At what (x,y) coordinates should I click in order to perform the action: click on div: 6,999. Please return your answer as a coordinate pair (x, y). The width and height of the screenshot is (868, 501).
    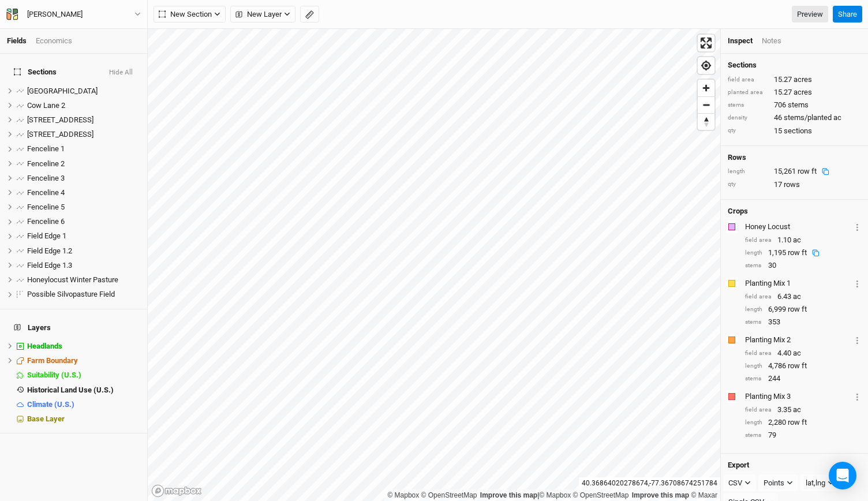
    Looking at the image, I should click on (803, 310).